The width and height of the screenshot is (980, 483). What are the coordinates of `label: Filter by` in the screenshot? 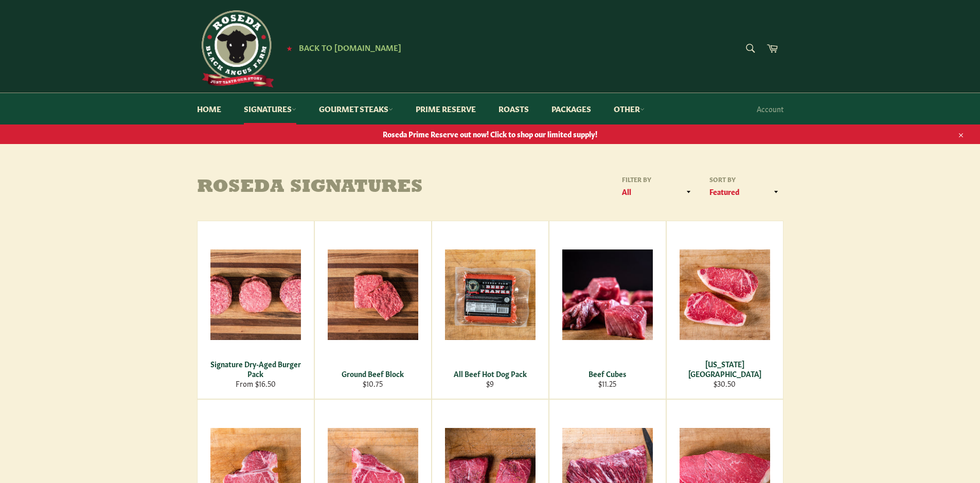 It's located at (658, 179).